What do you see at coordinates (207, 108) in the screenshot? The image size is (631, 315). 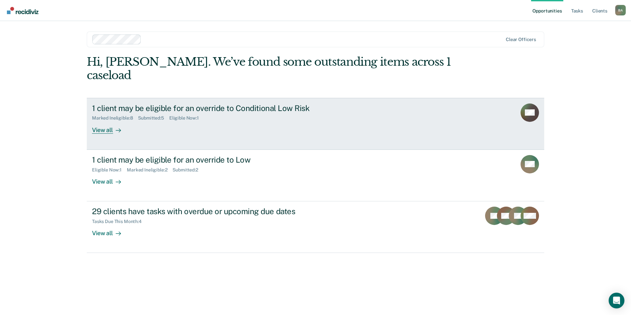 I see `div: 1 client may be eligible for an override to Conditional Low Risk` at bounding box center [207, 108].